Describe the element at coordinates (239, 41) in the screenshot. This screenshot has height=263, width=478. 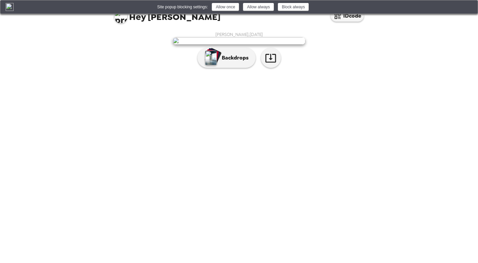
I see `img: user` at that location.